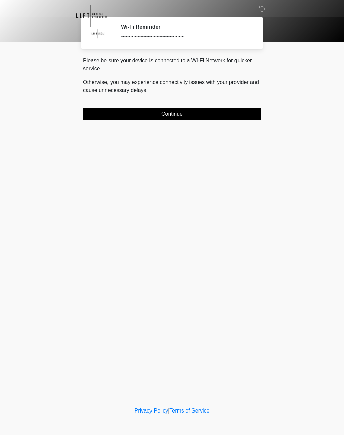 Image resolution: width=344 pixels, height=435 pixels. What do you see at coordinates (98, 34) in the screenshot?
I see `img: Agent Avatar` at bounding box center [98, 34].